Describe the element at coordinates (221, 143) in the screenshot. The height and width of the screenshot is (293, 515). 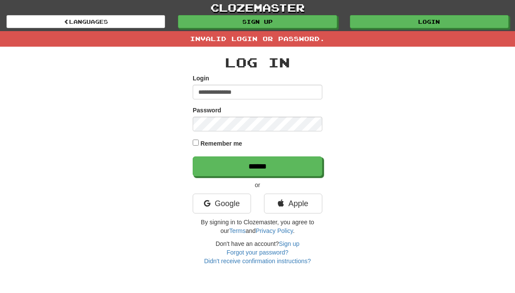
I see `label: Remember me` at that location.